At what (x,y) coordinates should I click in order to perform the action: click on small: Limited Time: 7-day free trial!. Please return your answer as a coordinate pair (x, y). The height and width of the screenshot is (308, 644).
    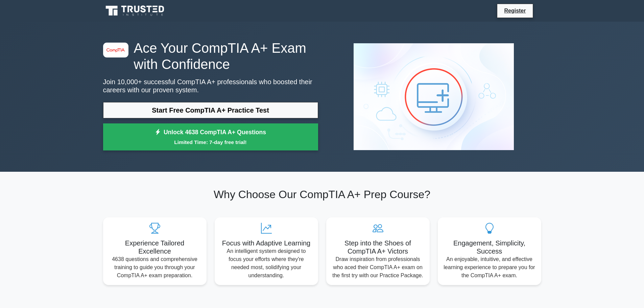
    Looking at the image, I should click on (210, 142).